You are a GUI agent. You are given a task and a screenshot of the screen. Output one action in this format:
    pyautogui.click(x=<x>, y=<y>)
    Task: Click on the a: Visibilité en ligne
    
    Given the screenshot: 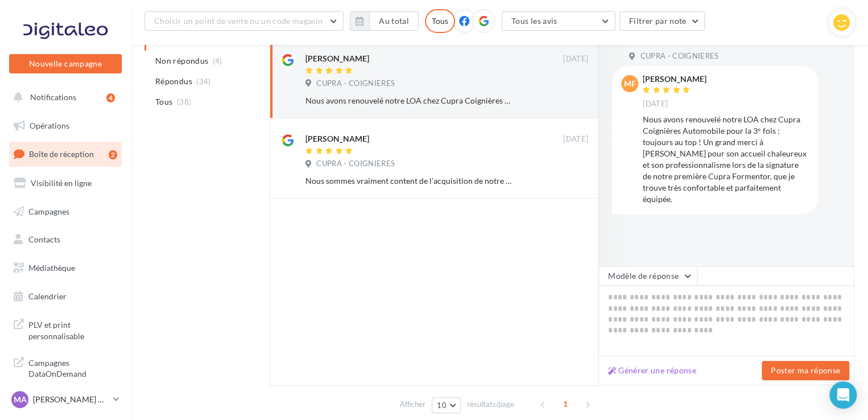 What is the action you would take?
    pyautogui.click(x=65, y=183)
    